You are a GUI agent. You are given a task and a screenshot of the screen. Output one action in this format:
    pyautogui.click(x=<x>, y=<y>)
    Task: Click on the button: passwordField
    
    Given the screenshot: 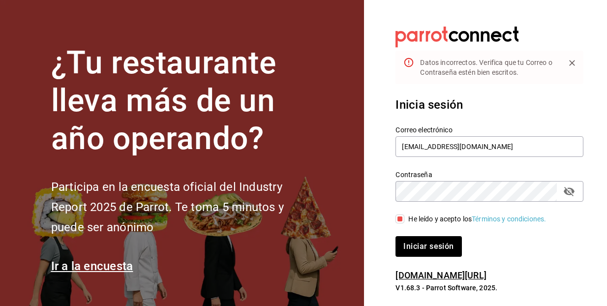 What is the action you would take?
    pyautogui.click(x=569, y=191)
    